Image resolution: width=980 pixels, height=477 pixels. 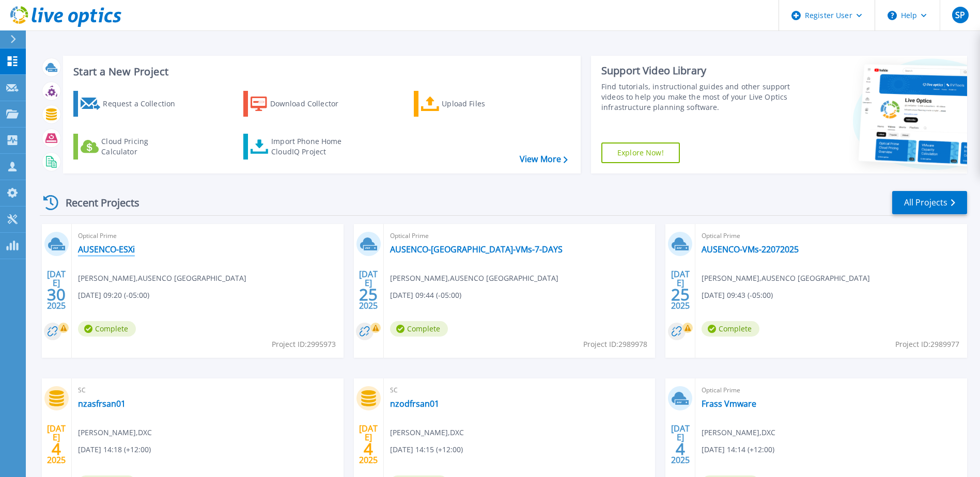 What do you see at coordinates (544, 159) in the screenshot?
I see `a: View More` at bounding box center [544, 159].